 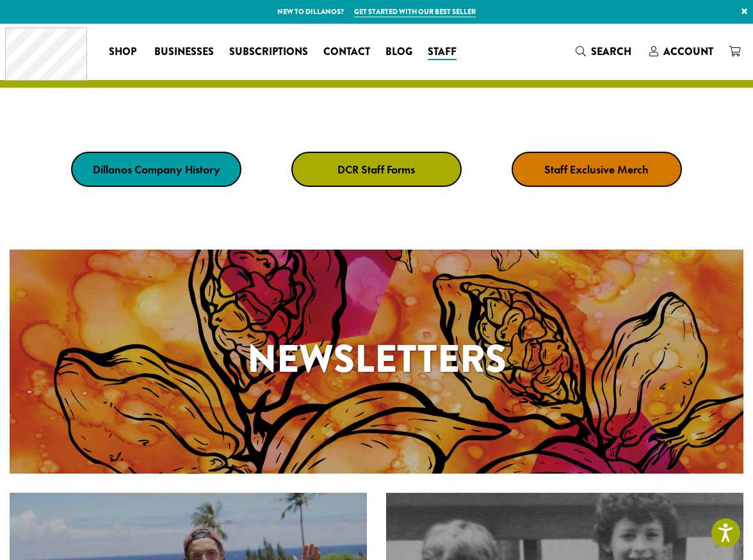 What do you see at coordinates (122, 52) in the screenshot?
I see `span: Shop` at bounding box center [122, 52].